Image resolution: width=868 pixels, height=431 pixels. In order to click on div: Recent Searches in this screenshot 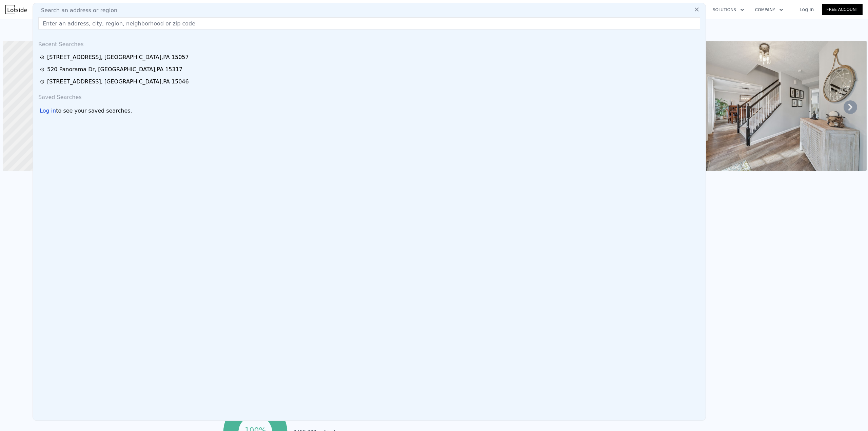, I will do `click(370, 43)`.